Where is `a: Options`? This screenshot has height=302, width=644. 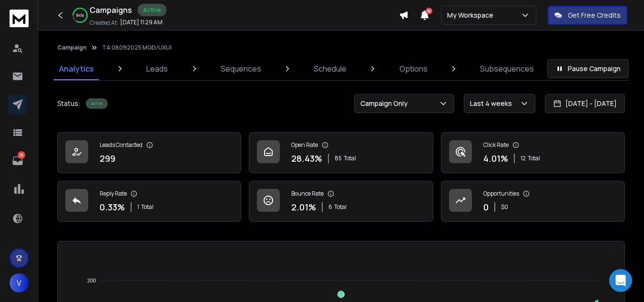
a: Options is located at coordinates (414, 69).